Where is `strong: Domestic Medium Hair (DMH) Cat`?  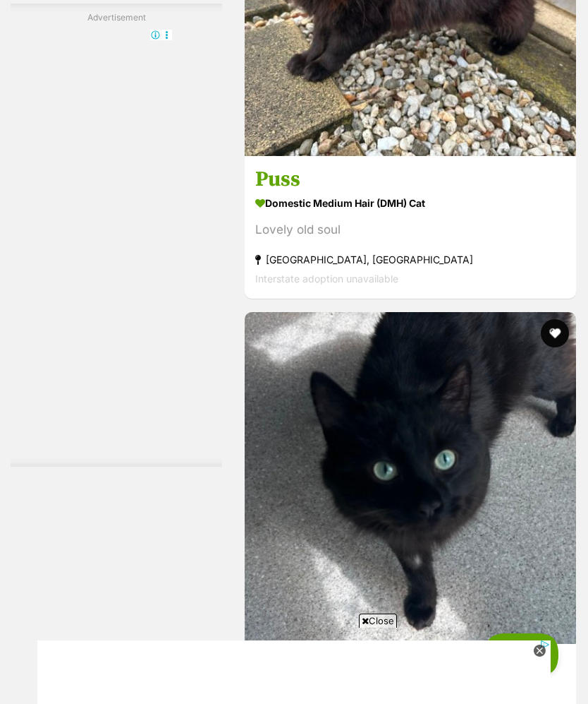
strong: Domestic Medium Hair (DMH) Cat is located at coordinates (411, 202).